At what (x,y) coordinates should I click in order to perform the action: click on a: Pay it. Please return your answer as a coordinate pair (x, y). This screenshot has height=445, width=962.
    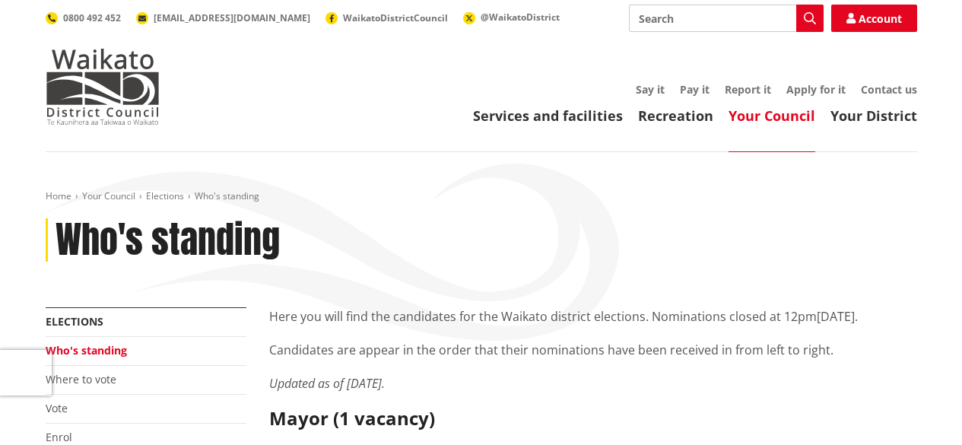
    Looking at the image, I should click on (694, 89).